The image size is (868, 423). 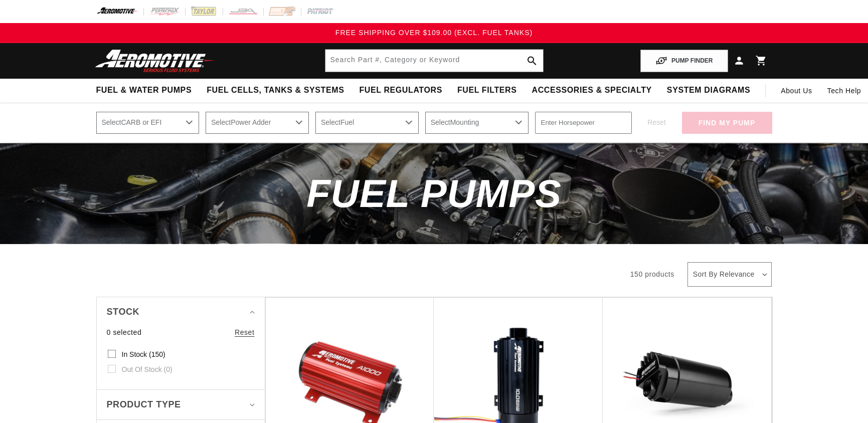 I want to click on select: CARB or EFI, so click(x=148, y=123).